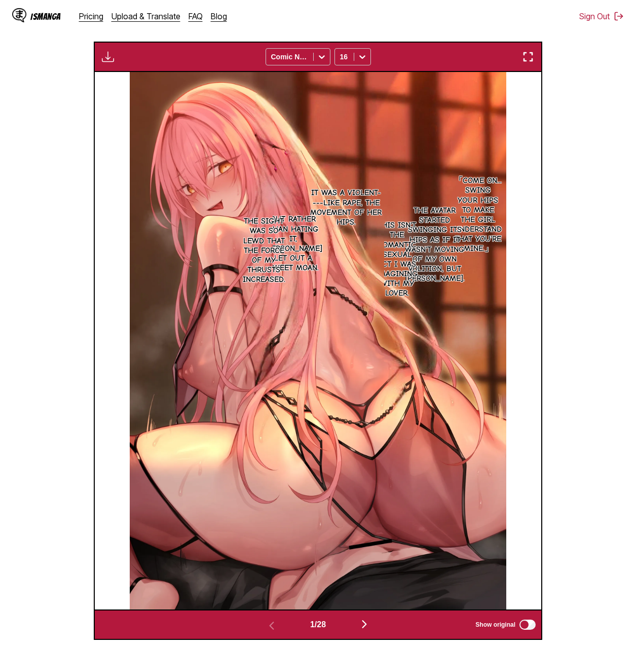  What do you see at coordinates (46, 16) in the screenshot?
I see `div: IsManga` at bounding box center [46, 16].